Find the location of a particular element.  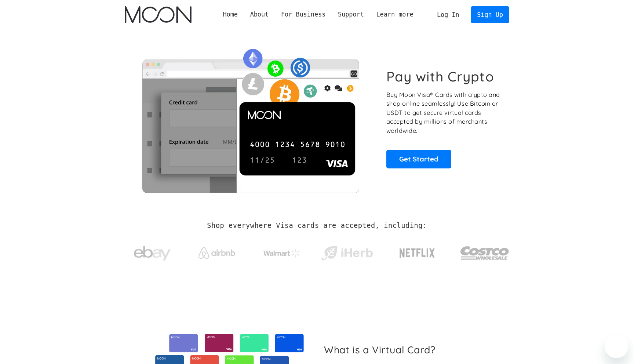

p: Buy Moon Visa® Cards with crypto and shop online seamlessly! Use Bitcoin or USDT to get secure vi... is located at coordinates (444, 113).